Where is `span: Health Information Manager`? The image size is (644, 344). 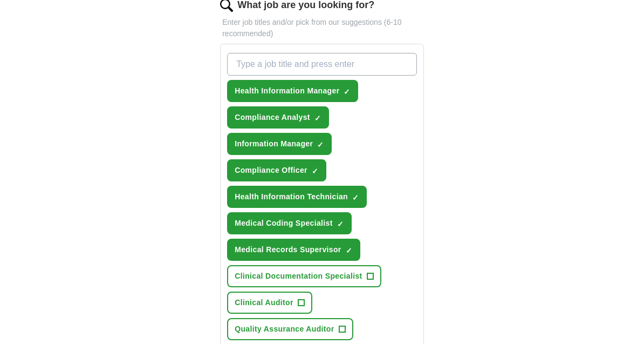
span: Health Information Manager is located at coordinates (287, 91).